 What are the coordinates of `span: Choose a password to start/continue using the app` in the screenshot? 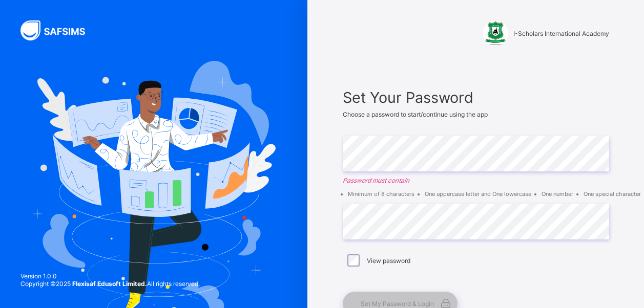 It's located at (415, 114).